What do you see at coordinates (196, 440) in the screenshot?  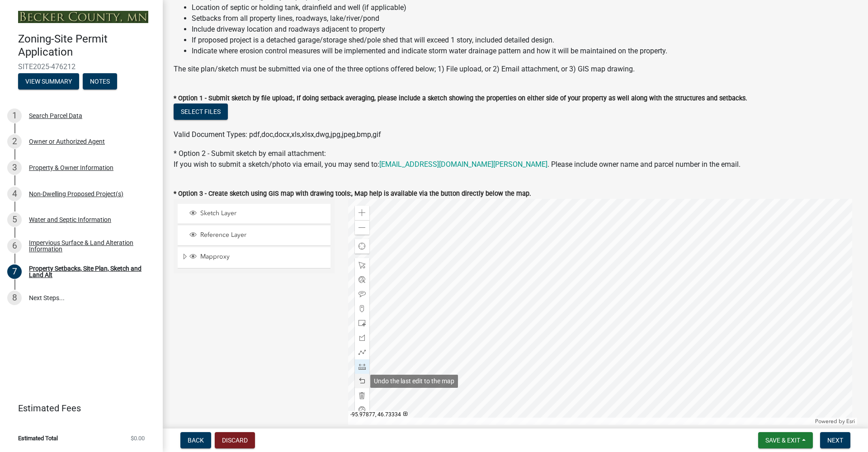 I see `span: Back` at bounding box center [196, 440].